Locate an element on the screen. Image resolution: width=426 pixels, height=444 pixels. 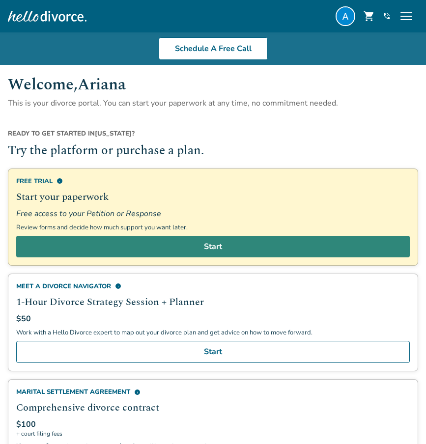
img: Ariana Kamar is located at coordinates (345, 16).